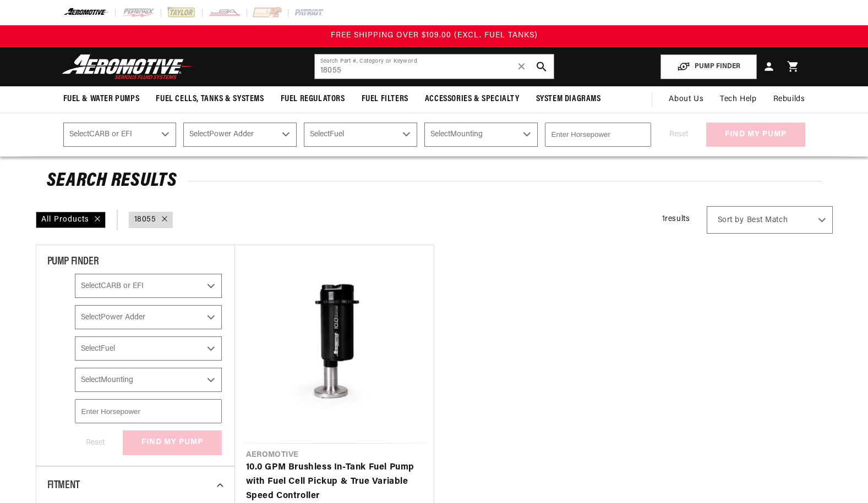  Describe the element at coordinates (334, 482) in the screenshot. I see `a: 10.0 GPM Brushless In-Tank Fuel Pump with Fuel Cell Pickup & True Variable Speed Controller` at that location.